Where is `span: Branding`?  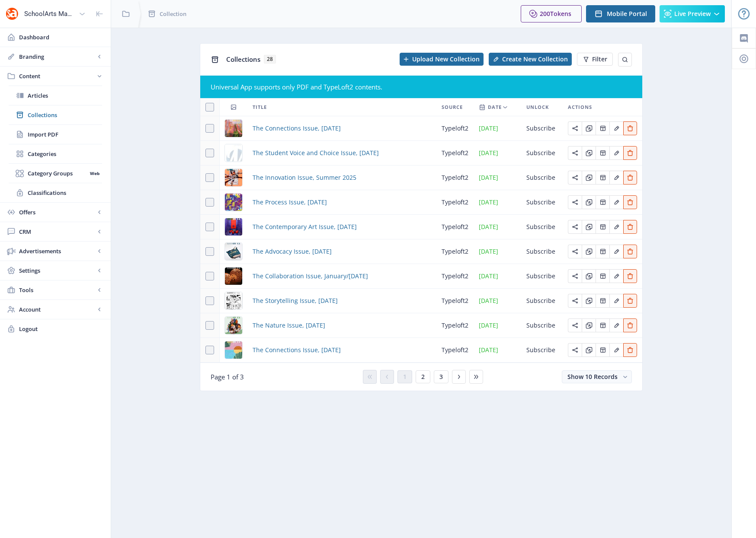 span: Branding is located at coordinates (57, 57).